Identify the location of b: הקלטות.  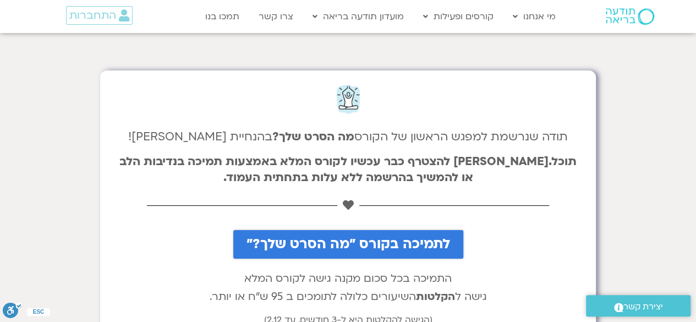
(435, 297).